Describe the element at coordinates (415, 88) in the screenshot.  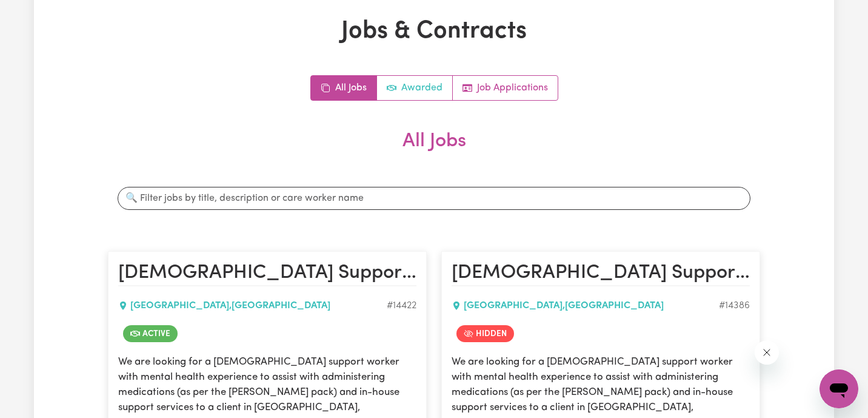
I see `a: Active jobs` at that location.